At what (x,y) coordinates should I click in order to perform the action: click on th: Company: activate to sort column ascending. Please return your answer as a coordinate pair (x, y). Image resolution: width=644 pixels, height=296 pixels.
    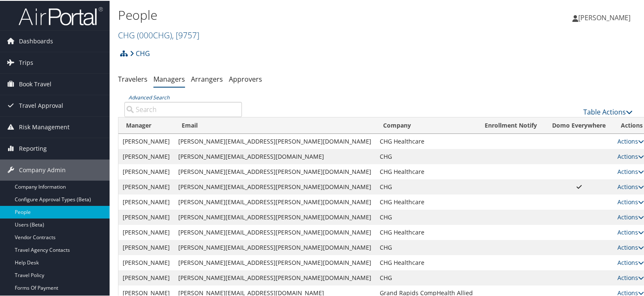
    Looking at the image, I should click on (426, 125).